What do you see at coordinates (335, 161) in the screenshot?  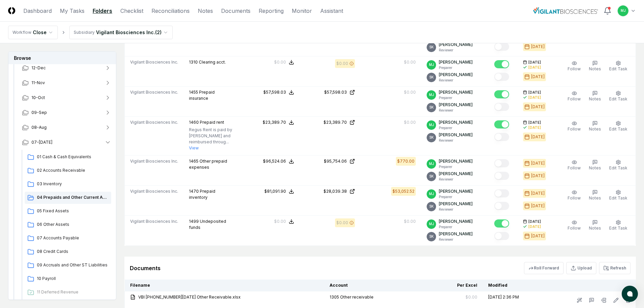 I see `div: $95,754.06` at bounding box center [335, 161].